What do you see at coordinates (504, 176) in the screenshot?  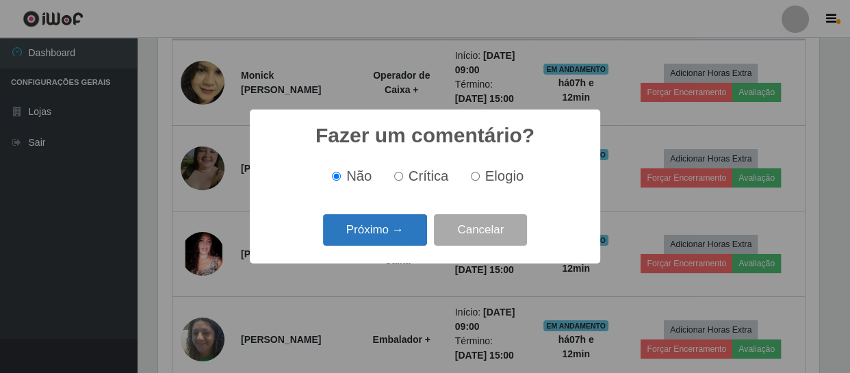 I see `span: Elogio` at bounding box center [504, 176].